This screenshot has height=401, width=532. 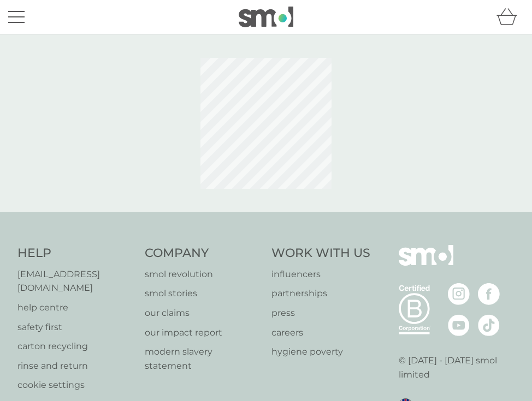 What do you see at coordinates (203, 294) in the screenshot?
I see `a: smol stories` at bounding box center [203, 294].